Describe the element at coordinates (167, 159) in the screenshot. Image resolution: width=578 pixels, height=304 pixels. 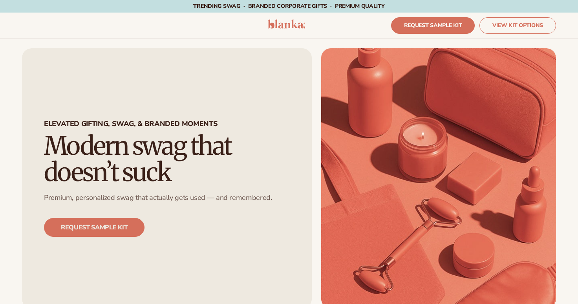
I see `h2: Modern swag that doesn’t suck` at that location.